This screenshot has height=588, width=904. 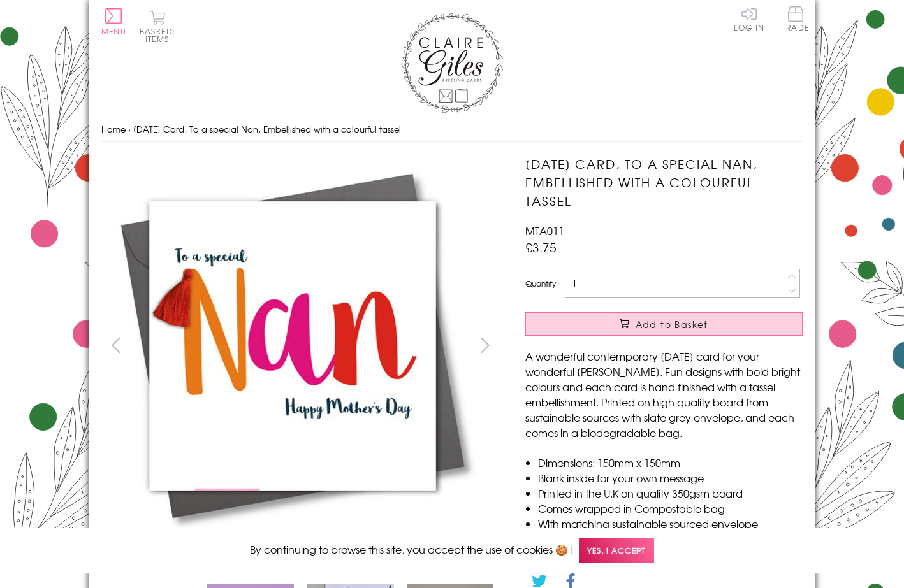 I want to click on button: prev, so click(x=115, y=345).